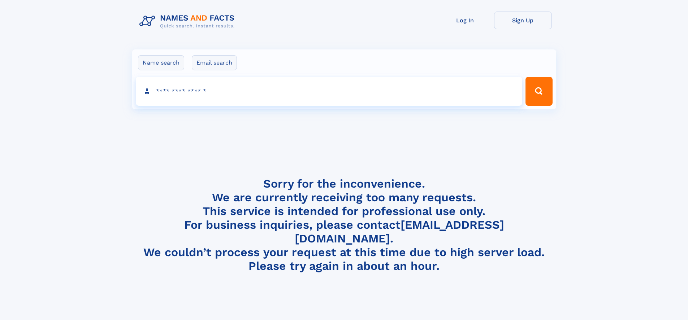  What do you see at coordinates (161, 63) in the screenshot?
I see `label: Name search` at bounding box center [161, 63].